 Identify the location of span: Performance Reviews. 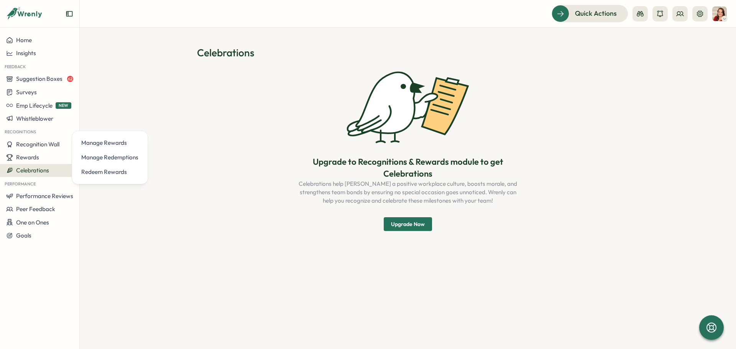
(44, 196).